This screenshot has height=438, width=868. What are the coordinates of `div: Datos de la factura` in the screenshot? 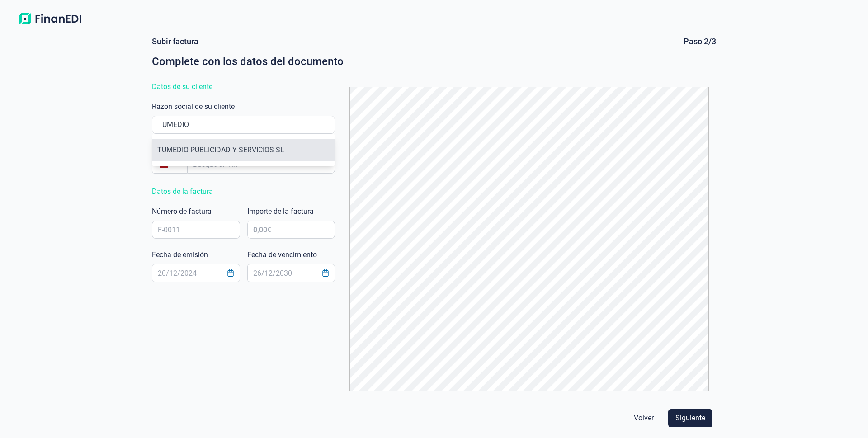 It's located at (243, 191).